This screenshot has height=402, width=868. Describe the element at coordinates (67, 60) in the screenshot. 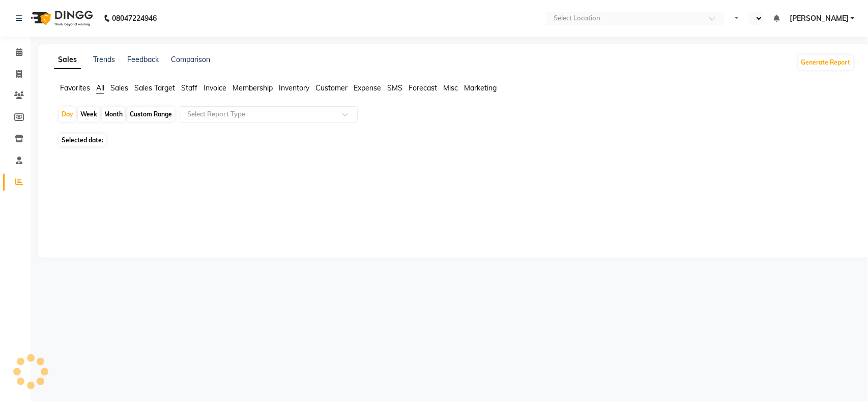

I see `a: Sales` at that location.